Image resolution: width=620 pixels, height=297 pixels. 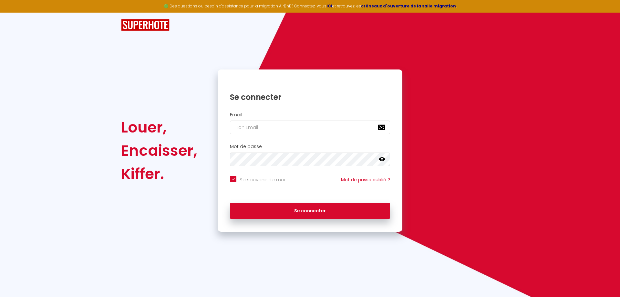 What do you see at coordinates (310, 127) in the screenshot?
I see `input: Ton Email` at bounding box center [310, 127].